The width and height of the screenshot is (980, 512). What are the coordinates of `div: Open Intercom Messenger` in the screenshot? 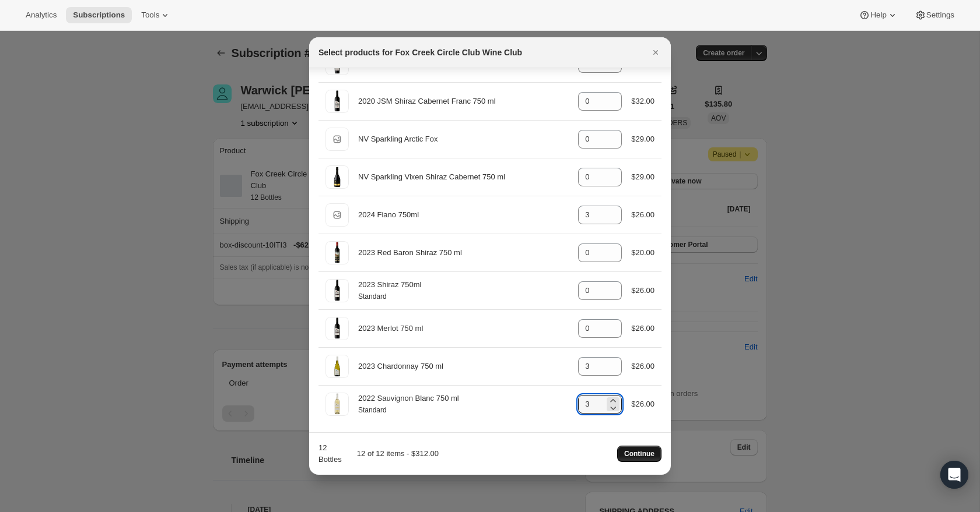 It's located at (954, 475).